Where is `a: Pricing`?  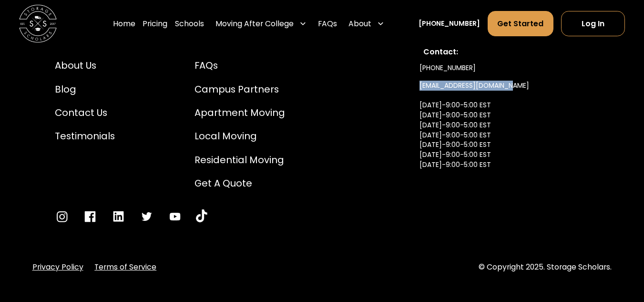
a: Pricing is located at coordinates (155, 23).